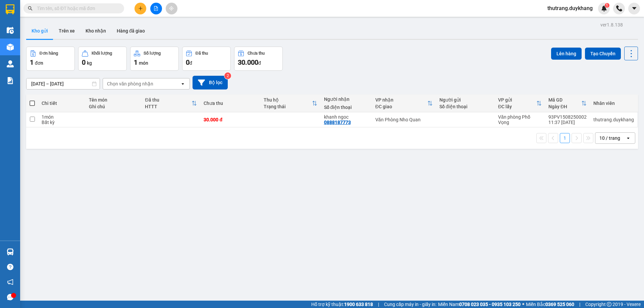 This screenshot has height=308, width=644. I want to click on span: Hỗ trợ kỹ thuật:, so click(342, 304).